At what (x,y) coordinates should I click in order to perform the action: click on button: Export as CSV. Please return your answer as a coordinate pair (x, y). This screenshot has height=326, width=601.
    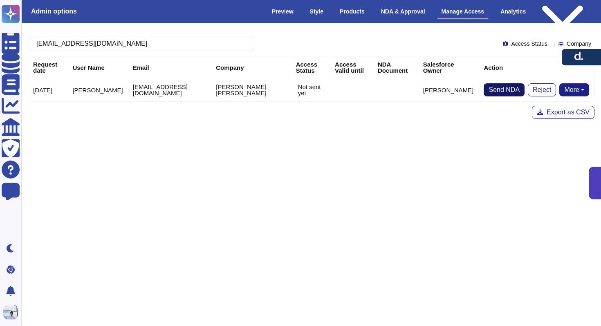
    Looking at the image, I should click on (563, 112).